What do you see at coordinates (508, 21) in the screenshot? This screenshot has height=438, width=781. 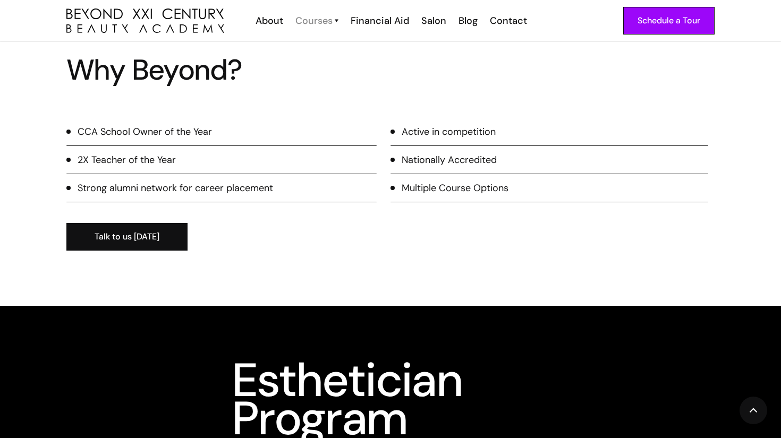 I see `div: Contact` at bounding box center [508, 21].